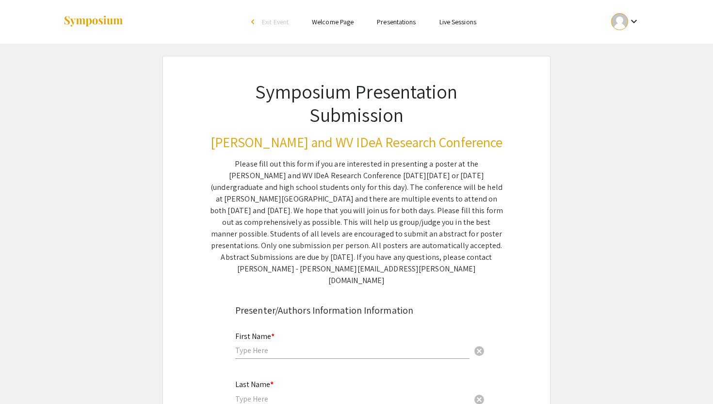 This screenshot has height=404, width=713. What do you see at coordinates (275, 22) in the screenshot?
I see `span: Exit Event` at bounding box center [275, 22].